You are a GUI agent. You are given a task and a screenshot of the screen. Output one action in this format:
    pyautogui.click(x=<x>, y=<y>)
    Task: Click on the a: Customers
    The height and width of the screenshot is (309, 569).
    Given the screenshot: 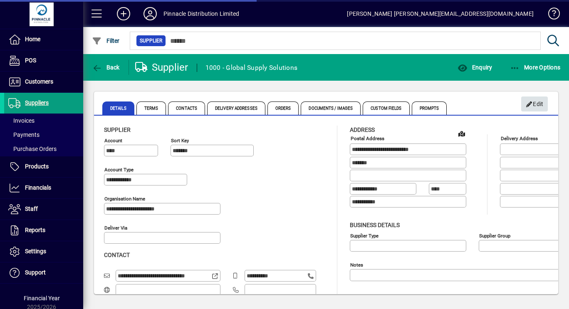 What is the action you would take?
    pyautogui.click(x=44, y=82)
    